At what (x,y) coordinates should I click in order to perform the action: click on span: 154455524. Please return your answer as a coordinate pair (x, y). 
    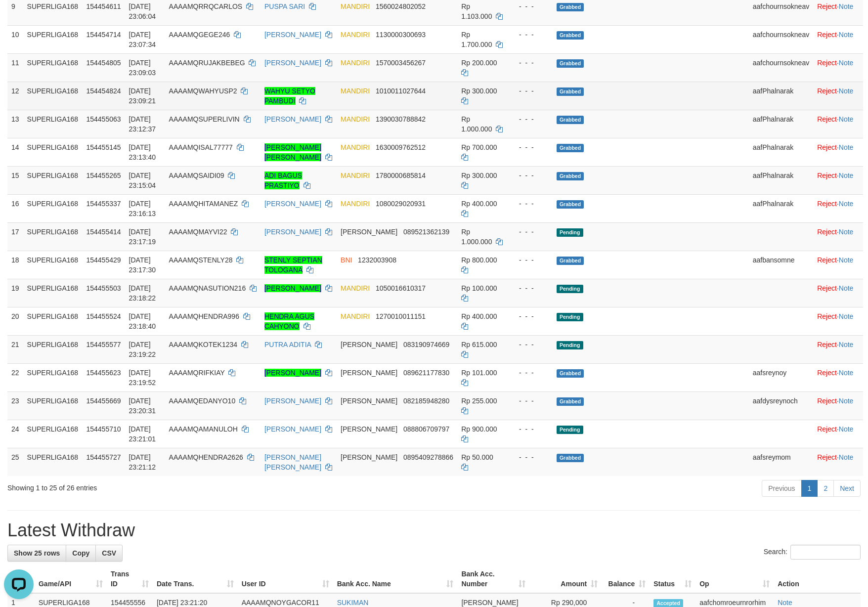
    Looking at the image, I should click on (104, 316).